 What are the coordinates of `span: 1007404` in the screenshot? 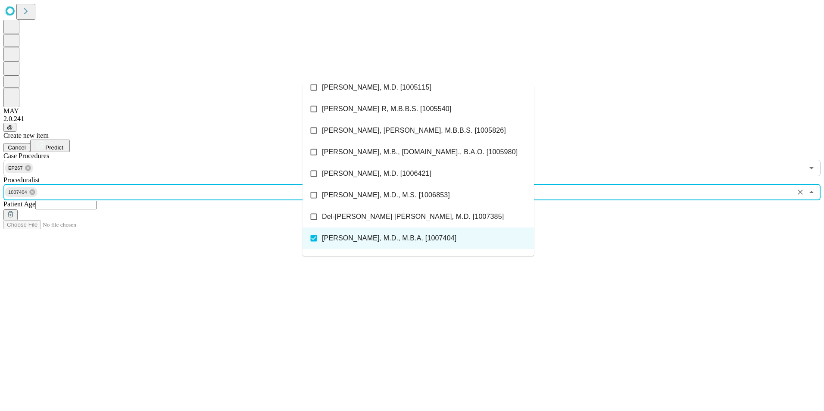 It's located at (18, 192).